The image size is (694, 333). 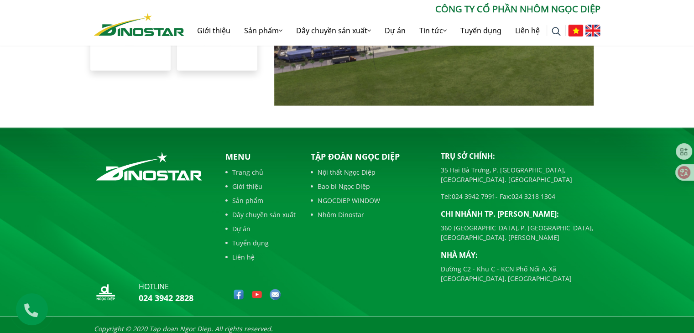 I want to click on a: Tin tức, so click(x=433, y=31).